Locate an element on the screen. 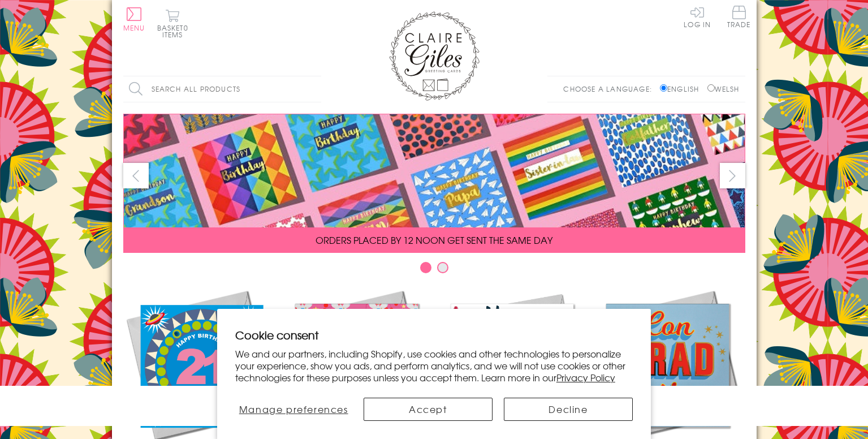 The image size is (868, 439). p: We and our partners, including Shopify, use cookies and other technologies to personalize your ex... is located at coordinates (434, 365).